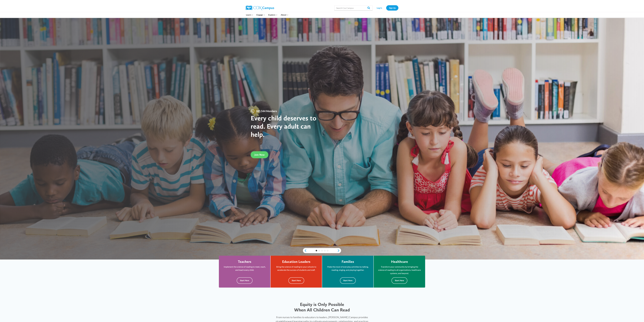 Image resolution: width=644 pixels, height=322 pixels. I want to click on span: Equity is Only Possible When All Children Can Read, so click(322, 307).